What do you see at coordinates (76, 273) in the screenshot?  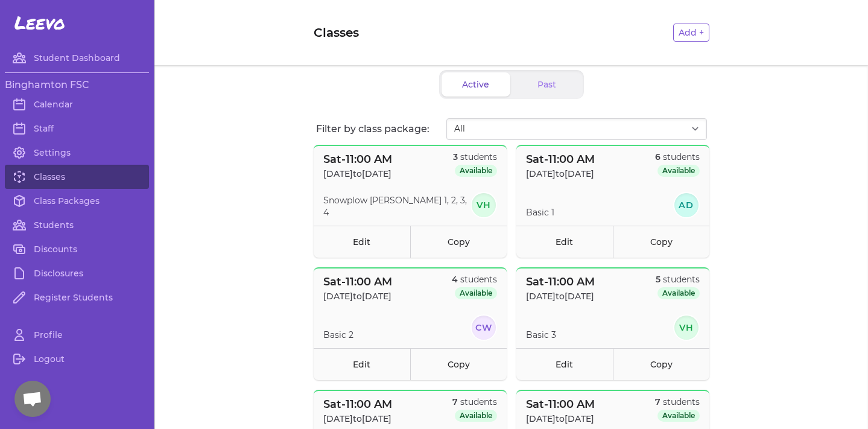 I see `a: Disclosures` at bounding box center [76, 273].